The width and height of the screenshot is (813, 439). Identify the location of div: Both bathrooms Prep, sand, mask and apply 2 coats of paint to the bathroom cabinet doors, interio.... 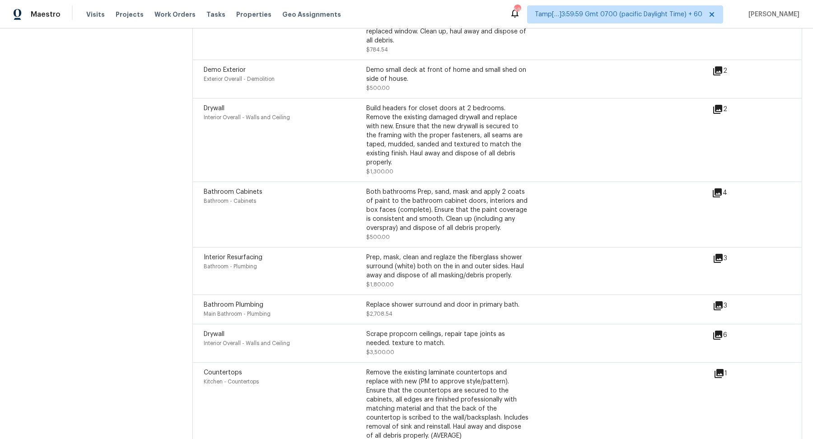
(448, 210).